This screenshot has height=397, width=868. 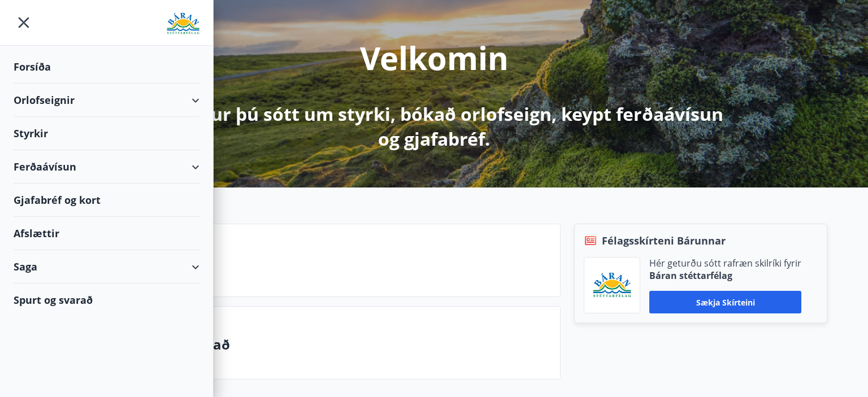 I want to click on p: Hér geturðu sótt rafræn skilríki fyrir, so click(x=726, y=263).